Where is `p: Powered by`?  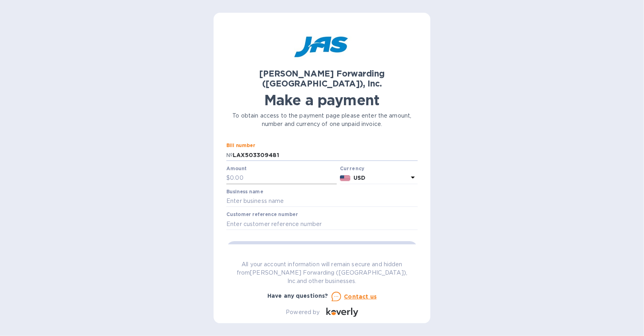 p: Powered by is located at coordinates (302, 312).